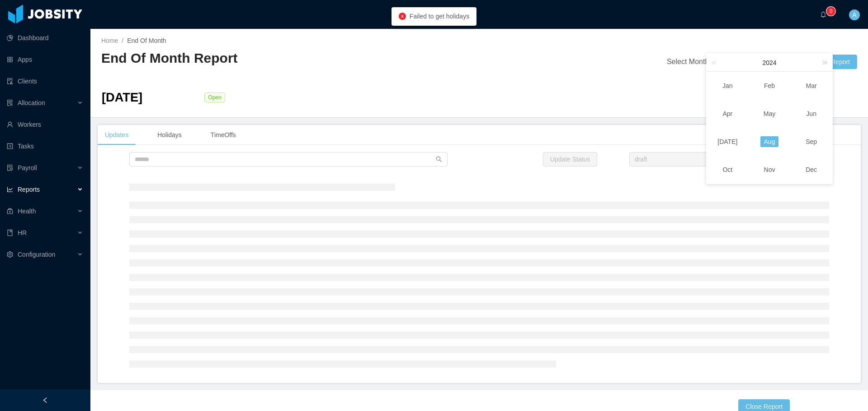 The width and height of the screenshot is (868, 411). I want to click on i: icon: bell, so click(823, 14).